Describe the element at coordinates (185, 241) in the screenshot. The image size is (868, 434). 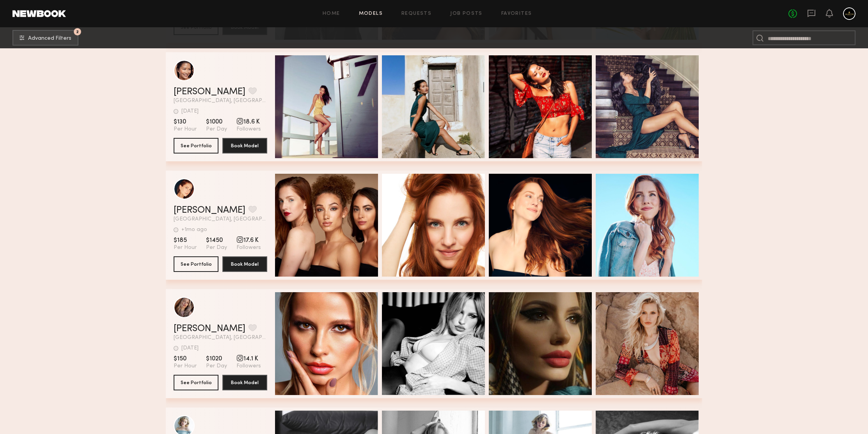
I see `span: $185` at that location.